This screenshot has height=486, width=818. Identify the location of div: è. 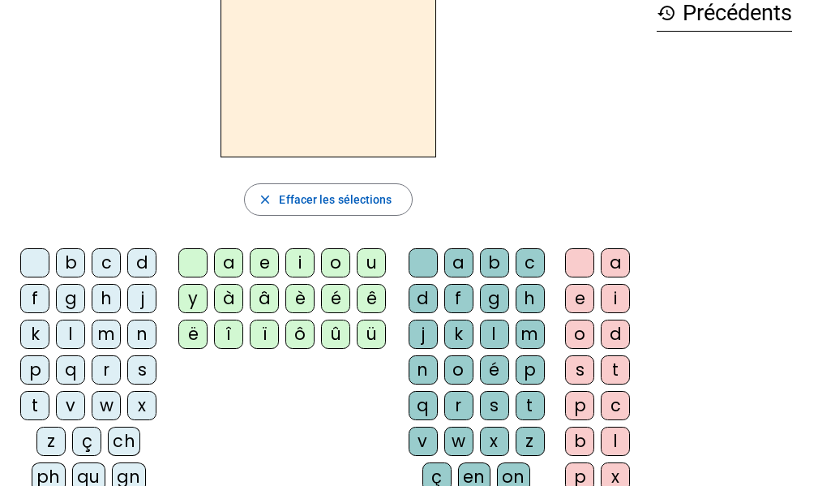
(300, 298).